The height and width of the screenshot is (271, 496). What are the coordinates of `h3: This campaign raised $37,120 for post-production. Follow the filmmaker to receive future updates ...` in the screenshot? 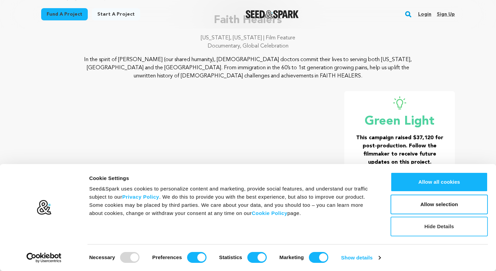 It's located at (399, 150).